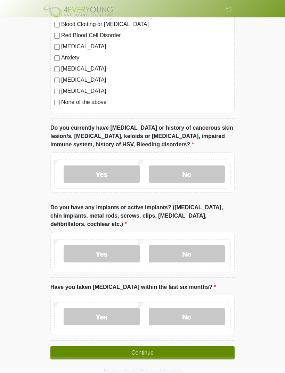 Image resolution: width=285 pixels, height=373 pixels. What do you see at coordinates (57, 58) in the screenshot?
I see `input: Anxiety` at bounding box center [57, 58].